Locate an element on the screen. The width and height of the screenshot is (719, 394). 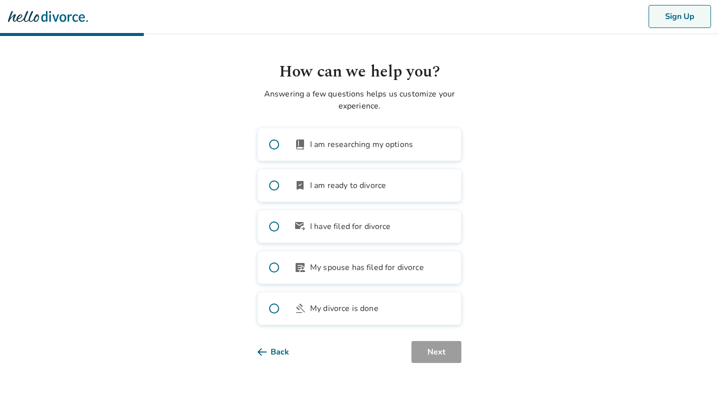
img: Hello Divorce Logo is located at coordinates (48, 16).